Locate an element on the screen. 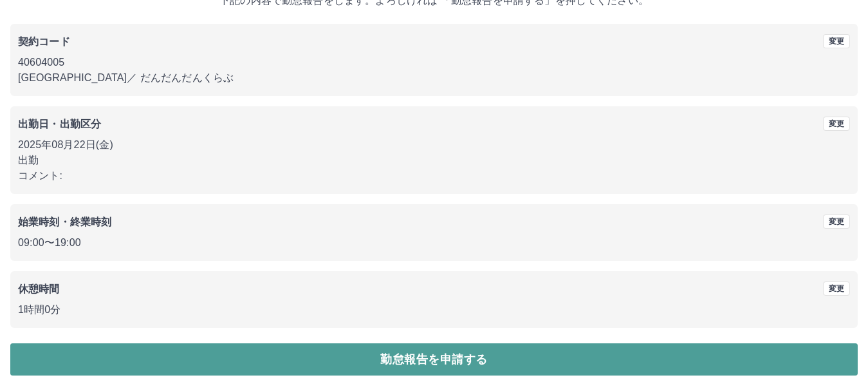 The height and width of the screenshot is (391, 868). p: 出勤 is located at coordinates (434, 160).